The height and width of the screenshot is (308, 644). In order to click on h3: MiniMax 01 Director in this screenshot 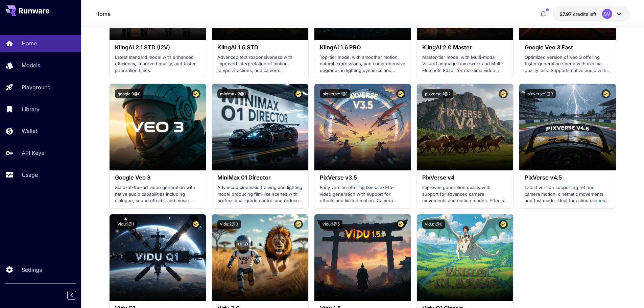, I will do `click(259, 178)`.